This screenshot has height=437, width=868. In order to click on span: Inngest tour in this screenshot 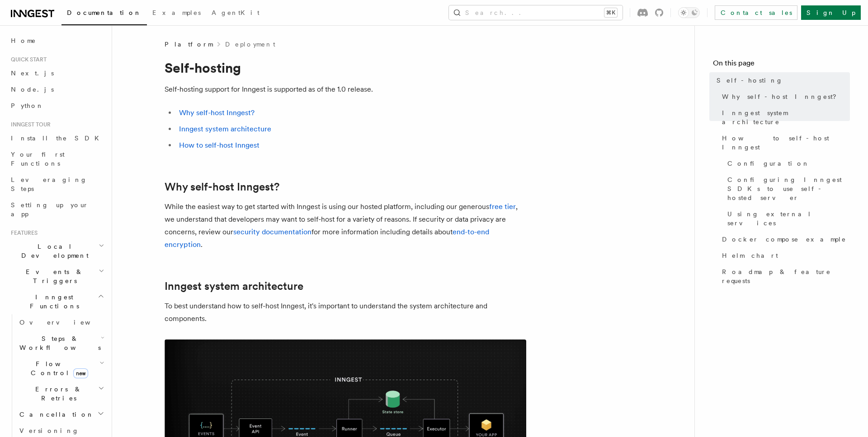, I will do `click(29, 125)`.